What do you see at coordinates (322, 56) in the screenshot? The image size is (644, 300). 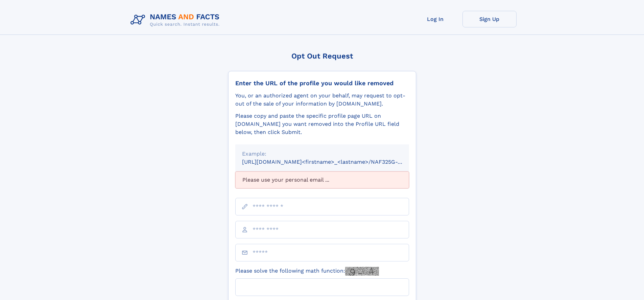 I see `div: Opt Out Request` at bounding box center [322, 56].